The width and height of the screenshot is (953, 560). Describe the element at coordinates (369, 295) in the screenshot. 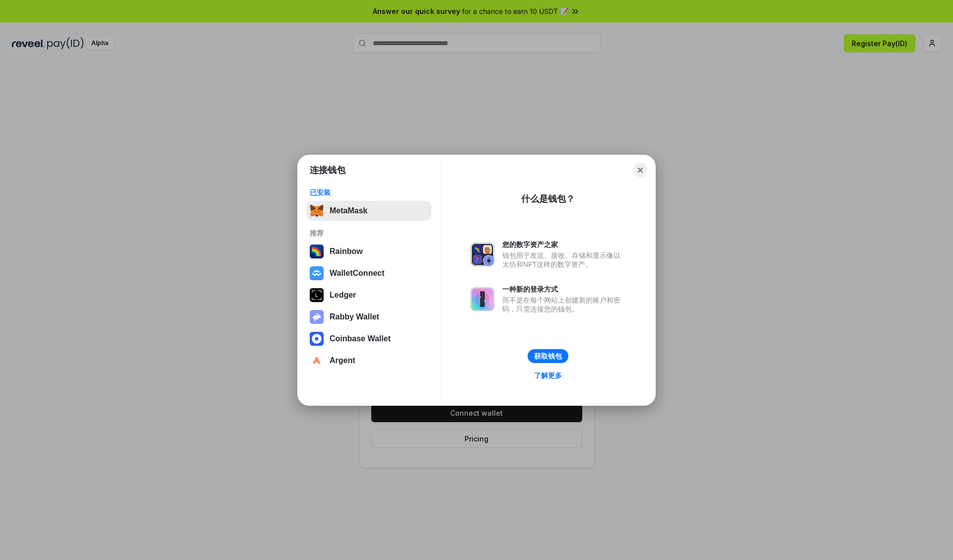

I see `button: Ledger` at that location.